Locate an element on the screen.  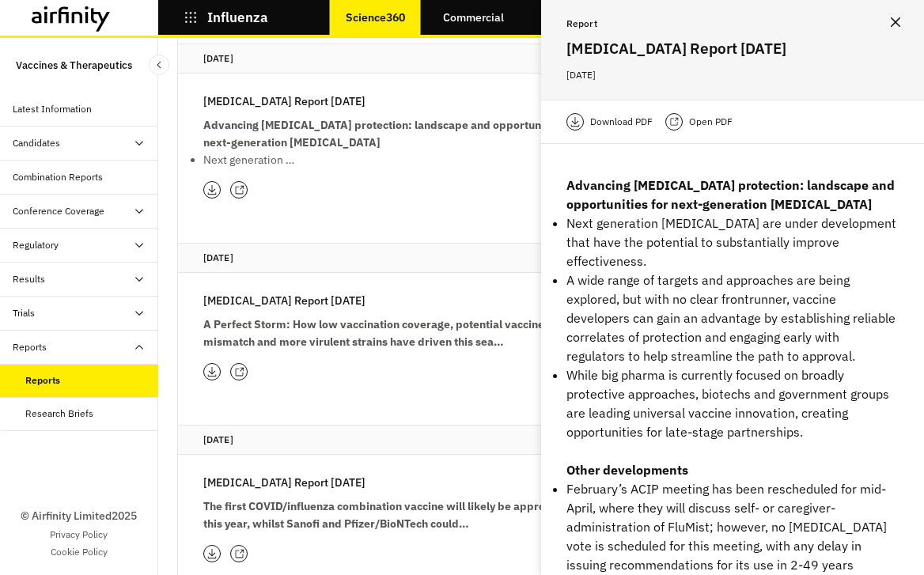
button: Close Sidebar is located at coordinates (159, 65).